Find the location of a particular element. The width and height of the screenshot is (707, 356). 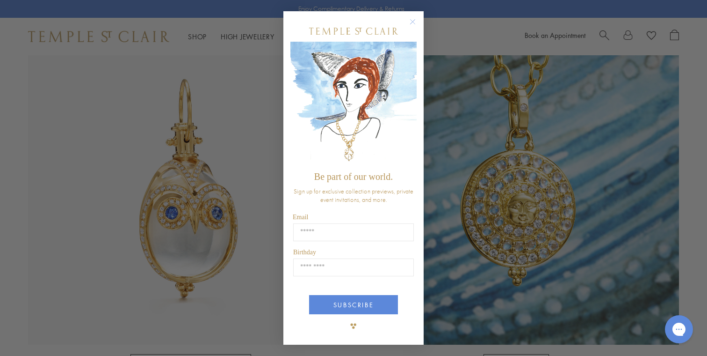

img: Temple St. Clair is located at coordinates (354, 31).